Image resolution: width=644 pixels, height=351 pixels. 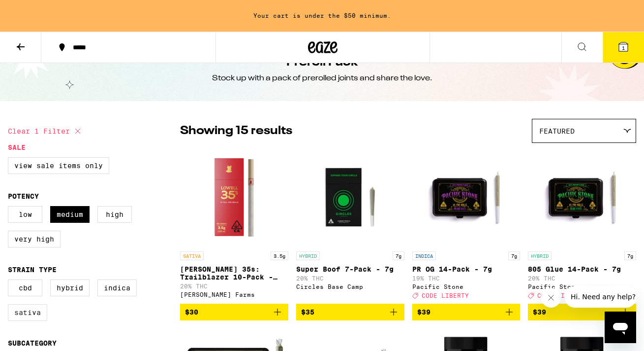 I want to click on label: CBD, so click(x=25, y=288).